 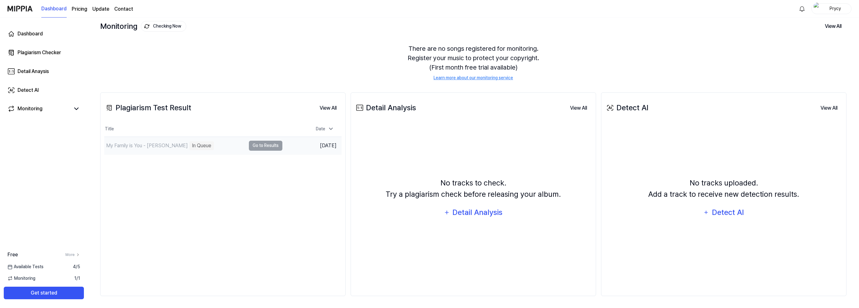 What do you see at coordinates (39, 53) in the screenshot?
I see `div: Plagiarism Checker` at bounding box center [39, 53].